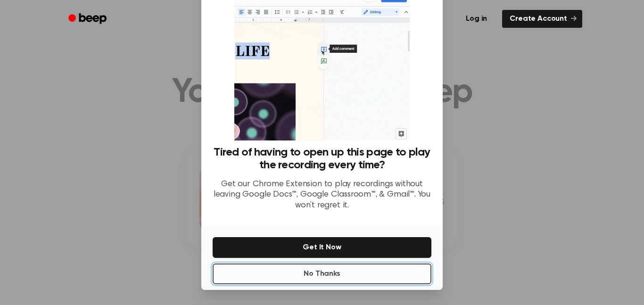 This screenshot has height=305, width=644. I want to click on a: Create Account, so click(542, 19).